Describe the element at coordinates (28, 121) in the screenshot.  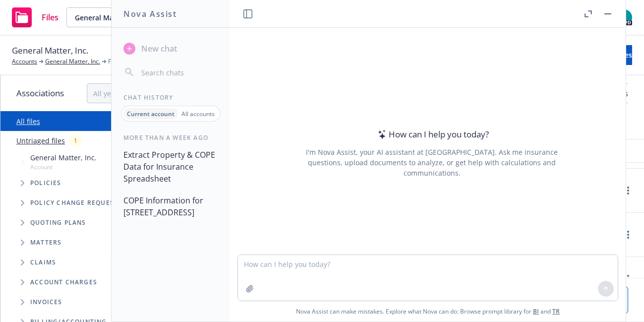
I see `a: All files` at that location.